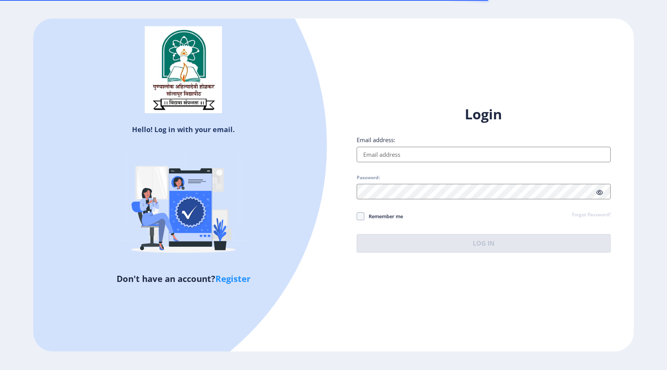 Image resolution: width=667 pixels, height=370 pixels. Describe the element at coordinates (484, 154) in the screenshot. I see `input: Email address` at that location.